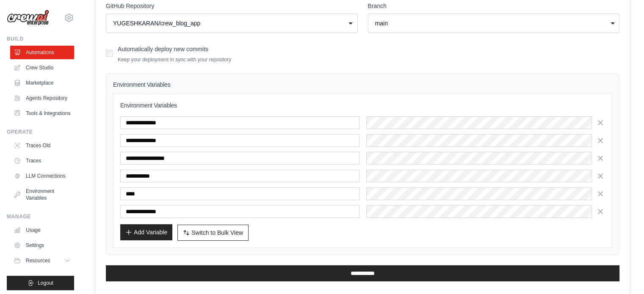 This screenshot has height=294, width=644. I want to click on div: Operate, so click(40, 132).